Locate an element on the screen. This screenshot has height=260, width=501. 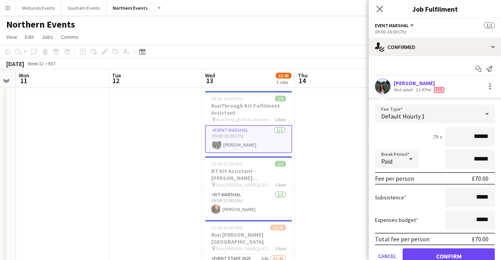
a: View is located at coordinates (12, 37).